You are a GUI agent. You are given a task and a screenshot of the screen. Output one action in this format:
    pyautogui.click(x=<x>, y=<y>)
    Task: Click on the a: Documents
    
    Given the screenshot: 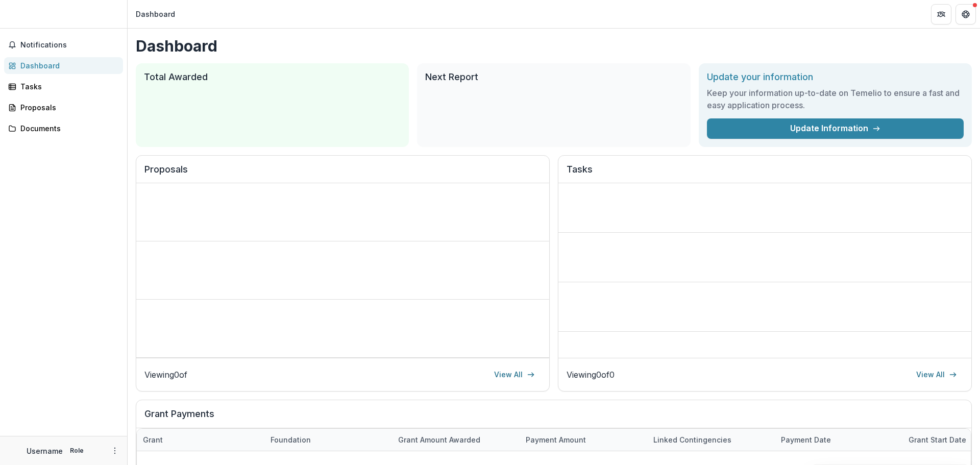 What is the action you would take?
    pyautogui.click(x=63, y=128)
    